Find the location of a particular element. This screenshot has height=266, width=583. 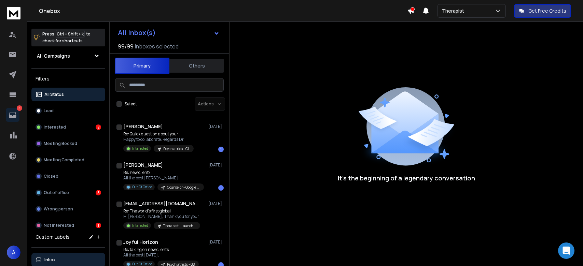

p: Lead is located at coordinates (48, 111).